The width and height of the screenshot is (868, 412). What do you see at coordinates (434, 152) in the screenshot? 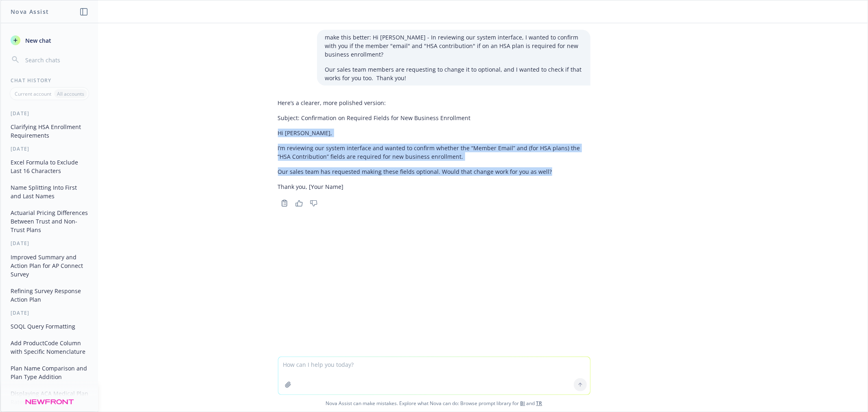
I see `p: I’m reviewing our system interface and wanted to confirm whether the “Member Email” and (for HSA ...` at bounding box center [434, 152].